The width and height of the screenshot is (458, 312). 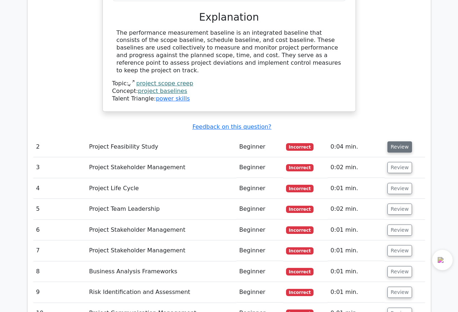 I want to click on td: 9, so click(x=60, y=293).